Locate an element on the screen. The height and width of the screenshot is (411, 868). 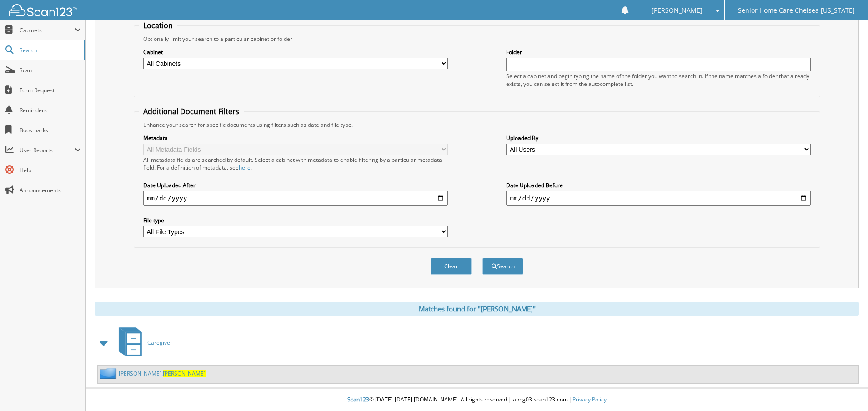
legend: Location is located at coordinates (158, 26).